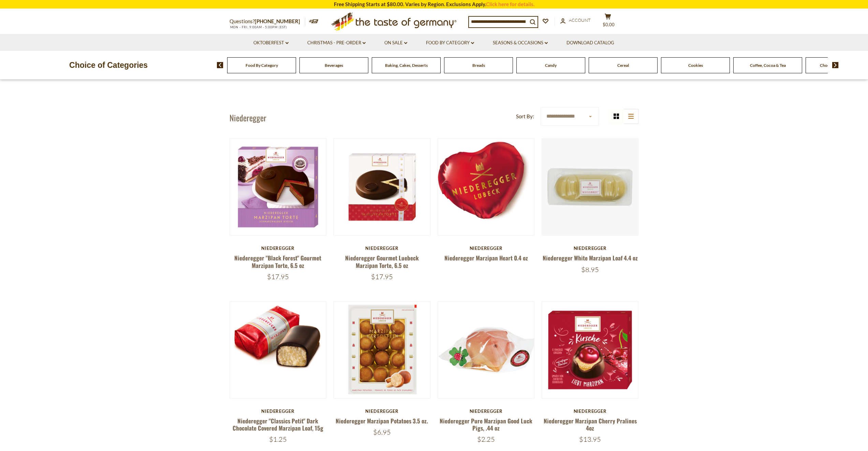 The width and height of the screenshot is (868, 451). I want to click on a: Niederegger Gourmet Luebeck Marzipan Torte, 6.5 oz, so click(382, 262).